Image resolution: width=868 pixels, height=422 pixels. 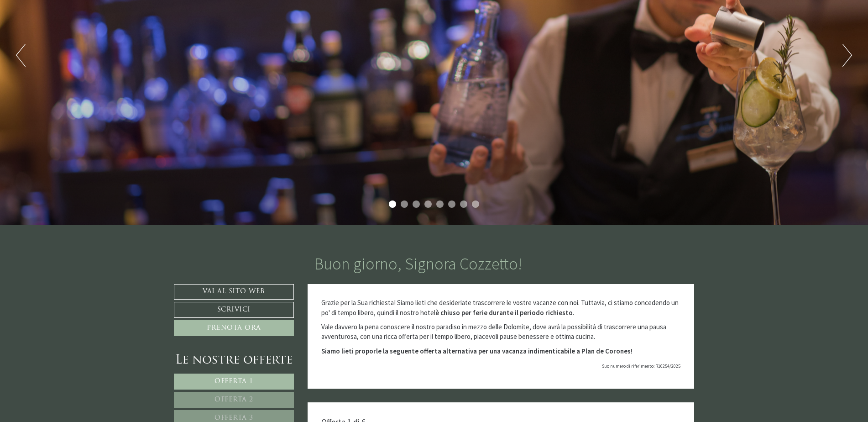 What do you see at coordinates (234, 360) in the screenshot?
I see `div: Le nostre offerte` at bounding box center [234, 360].